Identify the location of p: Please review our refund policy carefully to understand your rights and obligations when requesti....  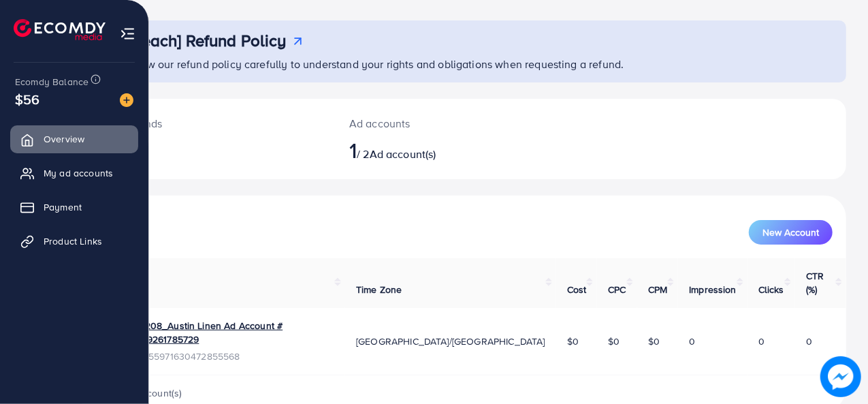
(462, 64).